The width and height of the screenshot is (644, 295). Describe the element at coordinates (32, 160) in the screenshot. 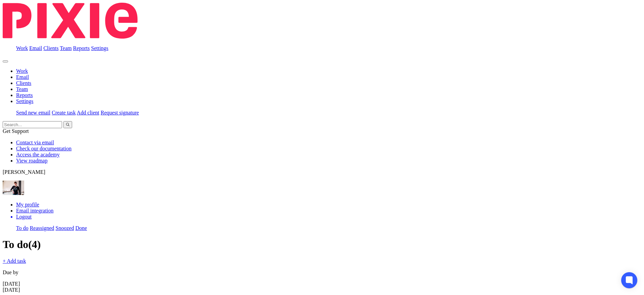

I see `a: View roadmap` at that location.